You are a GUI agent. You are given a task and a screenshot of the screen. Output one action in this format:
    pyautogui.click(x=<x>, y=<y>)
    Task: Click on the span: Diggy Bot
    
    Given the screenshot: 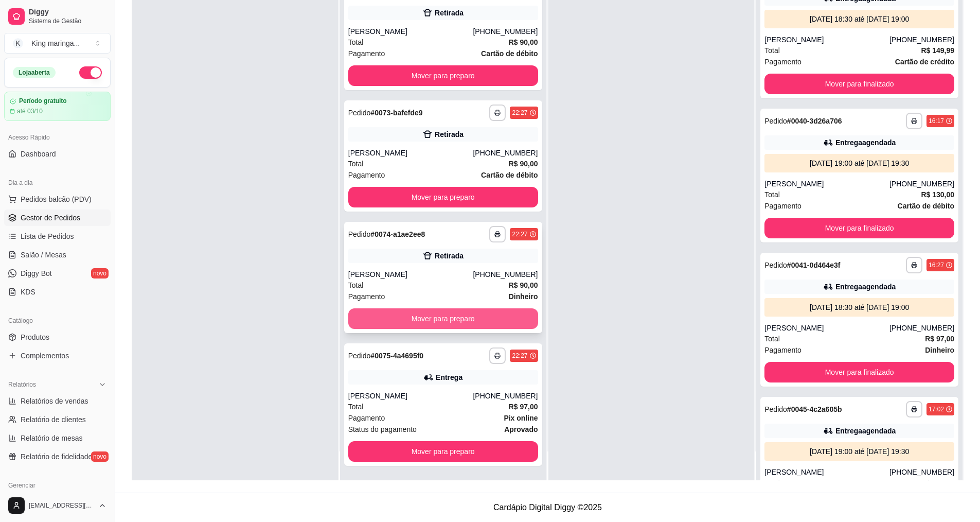 What is the action you would take?
    pyautogui.click(x=36, y=273)
    